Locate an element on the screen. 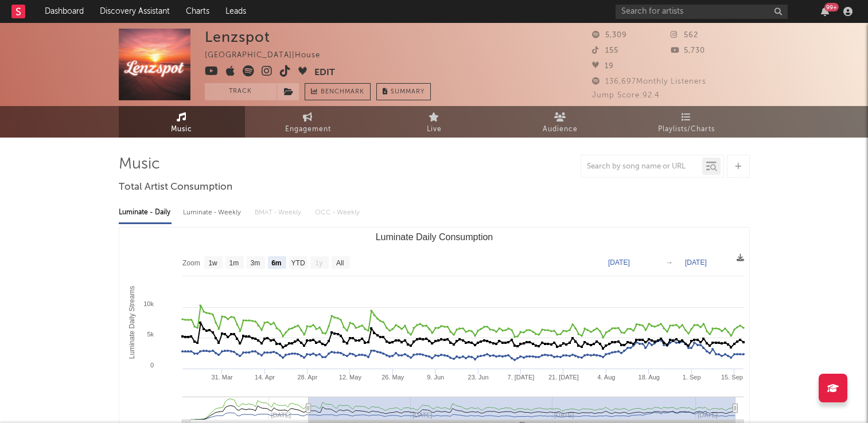 This screenshot has height=423, width=868. button: 99+ is located at coordinates (825, 11).